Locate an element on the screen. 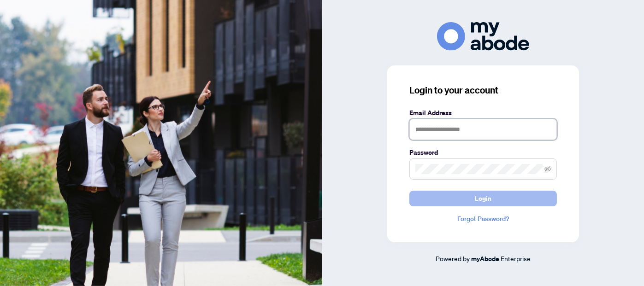 The image size is (644, 286). span: Login is located at coordinates (483, 199).